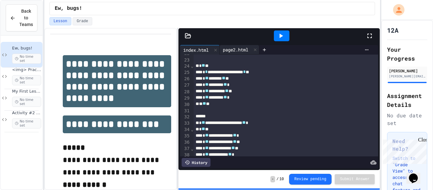  Describe the element at coordinates (185, 98) in the screenshot. I see `div: 29` at that location.